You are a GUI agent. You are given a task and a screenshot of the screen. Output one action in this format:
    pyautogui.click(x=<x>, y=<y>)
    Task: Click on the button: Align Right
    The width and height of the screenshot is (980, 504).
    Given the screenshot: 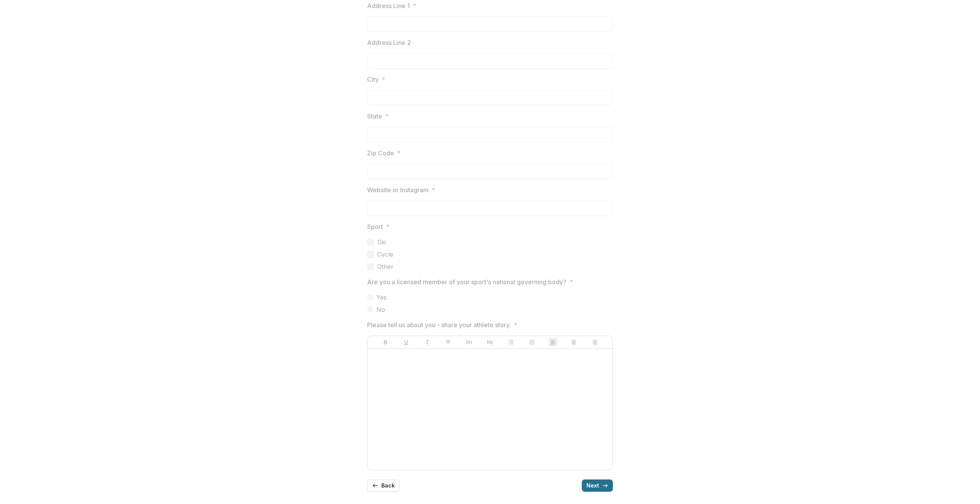 What is the action you would take?
    pyautogui.click(x=595, y=342)
    